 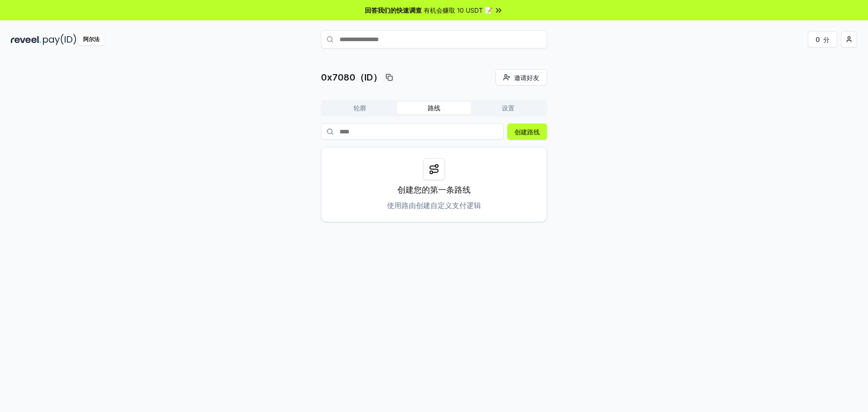 What do you see at coordinates (458, 10) in the screenshot?
I see `font: 有机会赚取 10 USDT 📝` at bounding box center [458, 10].